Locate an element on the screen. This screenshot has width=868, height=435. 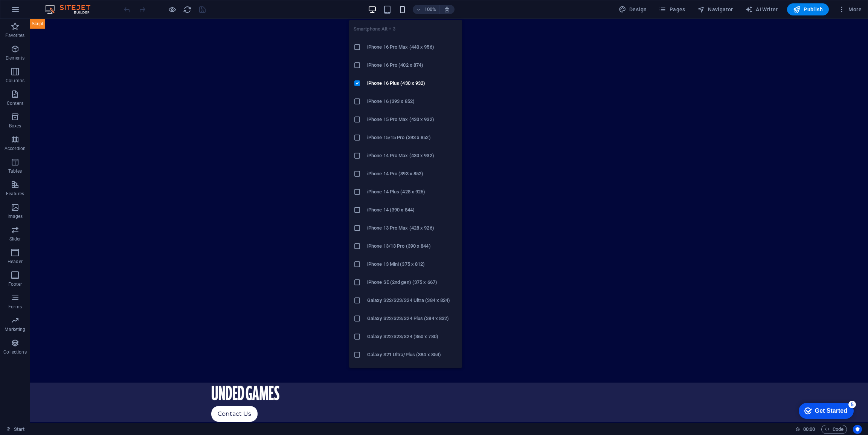
h6: iPhone 16 Pro Max (440 x 956) is located at coordinates (412, 47).